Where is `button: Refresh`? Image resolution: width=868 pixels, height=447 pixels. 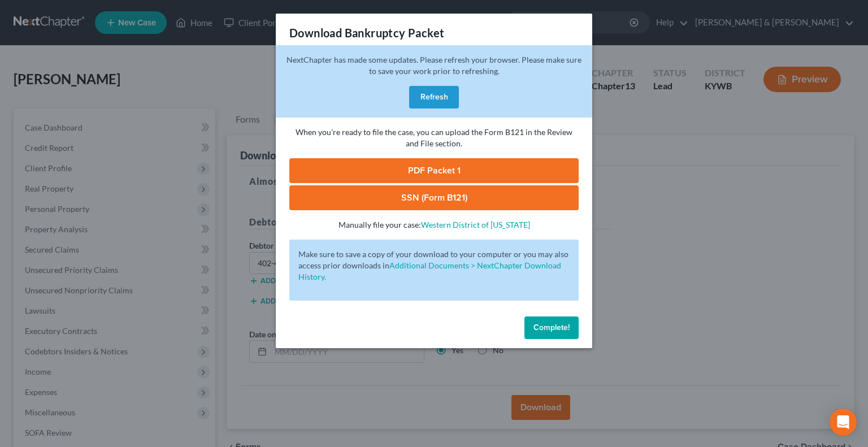 button: Refresh is located at coordinates (434, 97).